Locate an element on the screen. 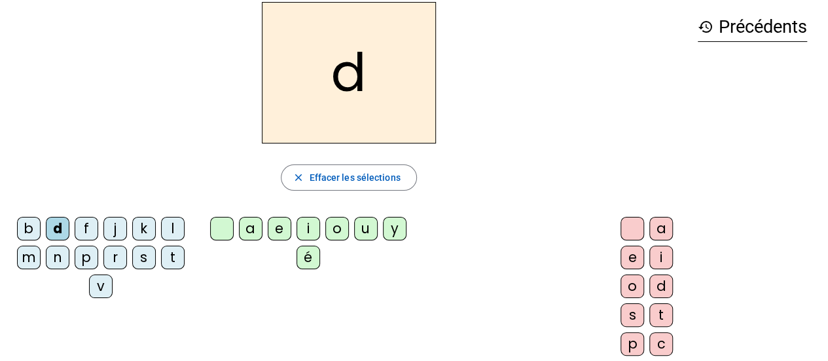  div: f is located at coordinates (86, 229).